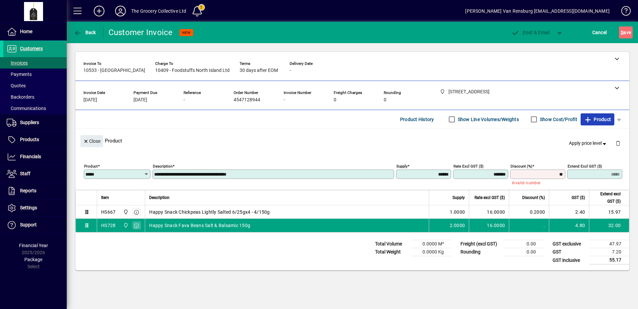 The width and height of the screenshot is (638, 309). Describe the element at coordinates (417, 119) in the screenshot. I see `button: Product History` at that location.